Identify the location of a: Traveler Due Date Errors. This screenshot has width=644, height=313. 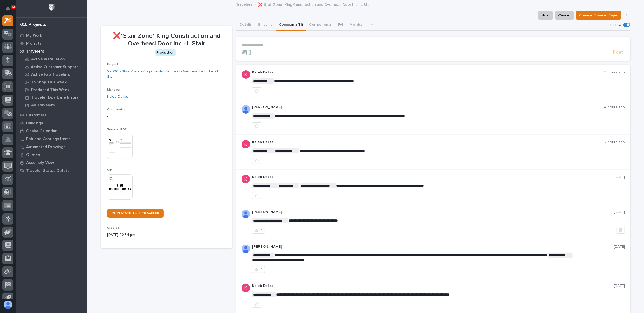
(54, 97).